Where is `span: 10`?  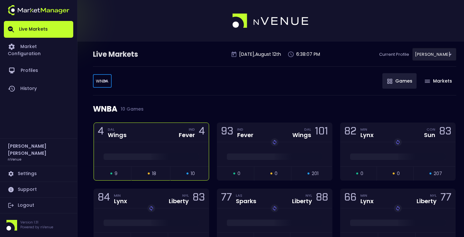
span: 10 is located at coordinates (193, 173).